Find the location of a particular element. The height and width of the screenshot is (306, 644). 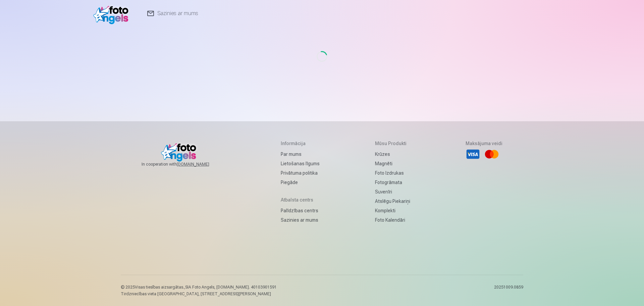

a: Fotogrāmata is located at coordinates (392, 182).